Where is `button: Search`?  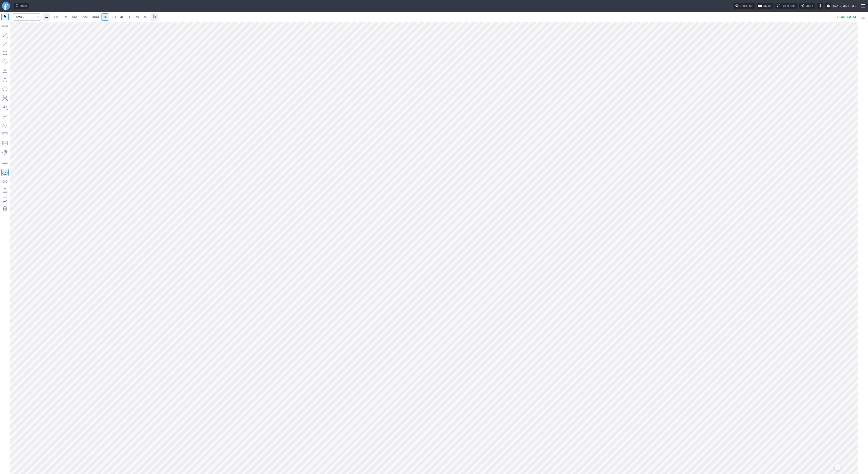
button: Search is located at coordinates (37, 17).